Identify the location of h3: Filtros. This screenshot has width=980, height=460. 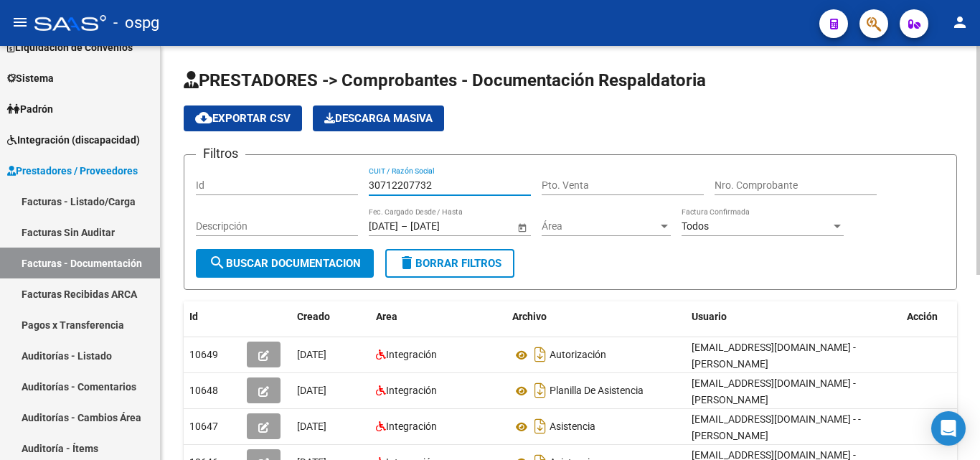
(220, 153).